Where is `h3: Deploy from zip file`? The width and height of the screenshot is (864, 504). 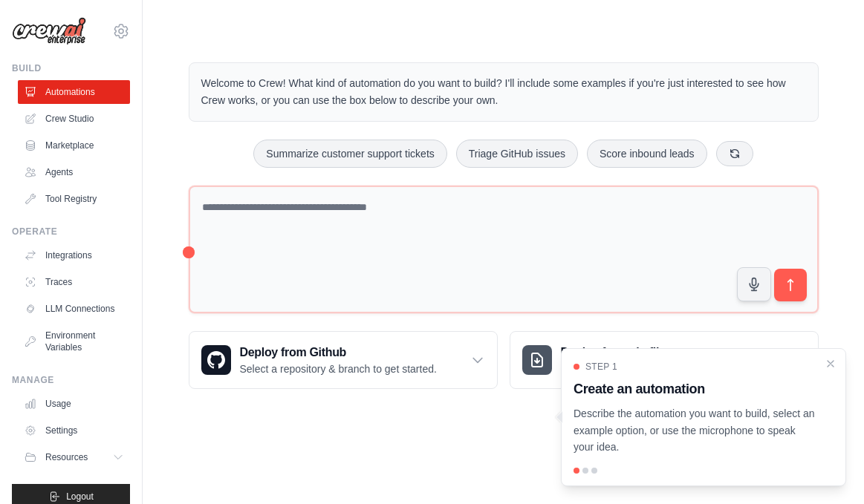 h3: Deploy from zip file is located at coordinates (624, 353).